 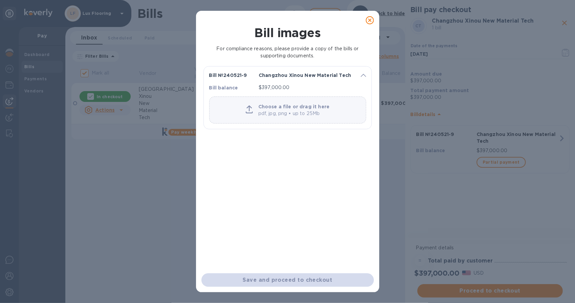 What do you see at coordinates (294, 106) in the screenshot?
I see `p: Choose a file or drag it here` at bounding box center [294, 106].